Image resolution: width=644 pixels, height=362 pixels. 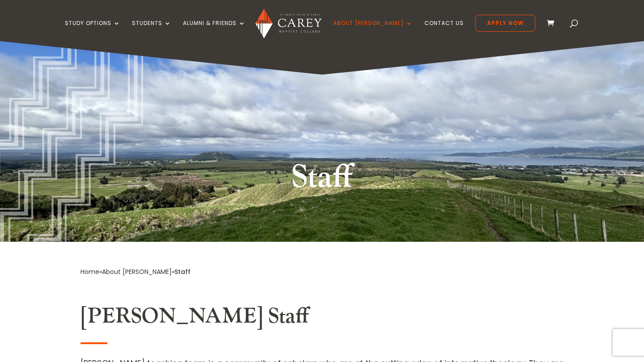 What do you see at coordinates (183, 272) in the screenshot?
I see `span: Staff` at bounding box center [183, 272].